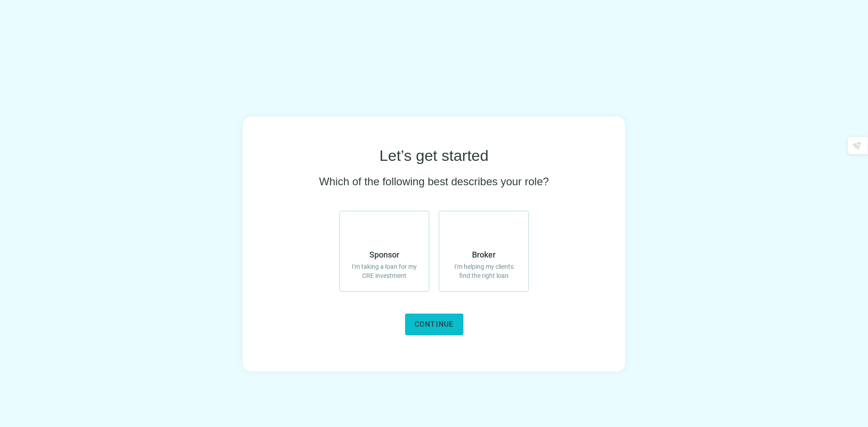  I want to click on span: Broker, so click(484, 255).